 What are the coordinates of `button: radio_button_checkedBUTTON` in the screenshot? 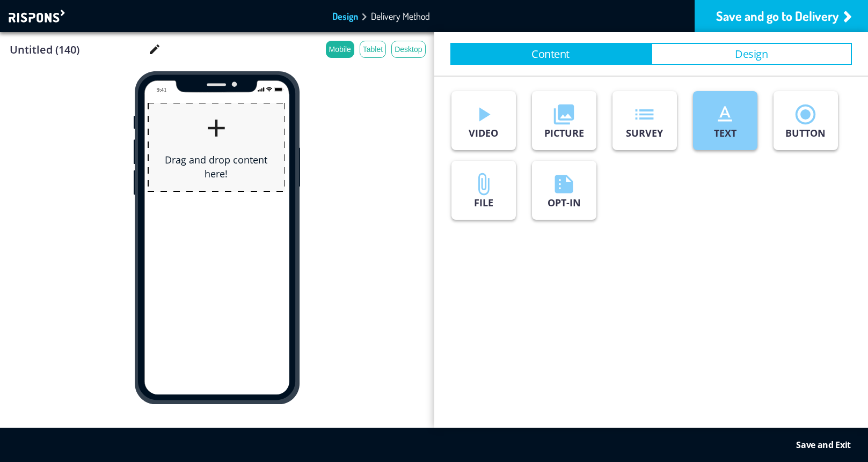 It's located at (806, 121).